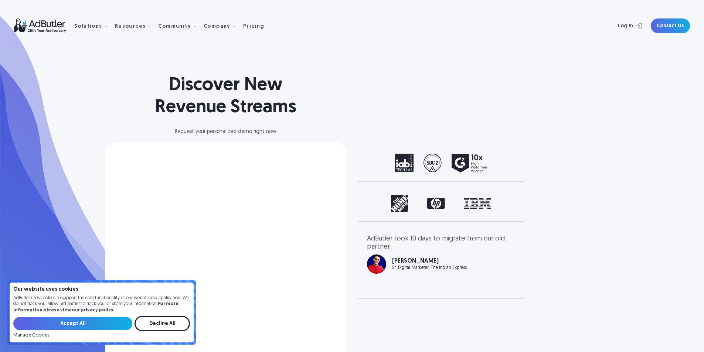 The image size is (704, 352). What do you see at coordinates (254, 27) in the screenshot?
I see `div: Pricing` at bounding box center [254, 27].